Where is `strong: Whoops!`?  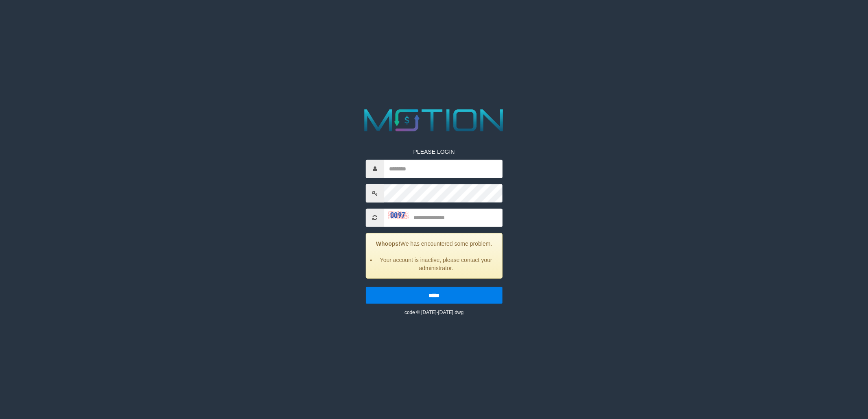 strong: Whoops! is located at coordinates (389, 243).